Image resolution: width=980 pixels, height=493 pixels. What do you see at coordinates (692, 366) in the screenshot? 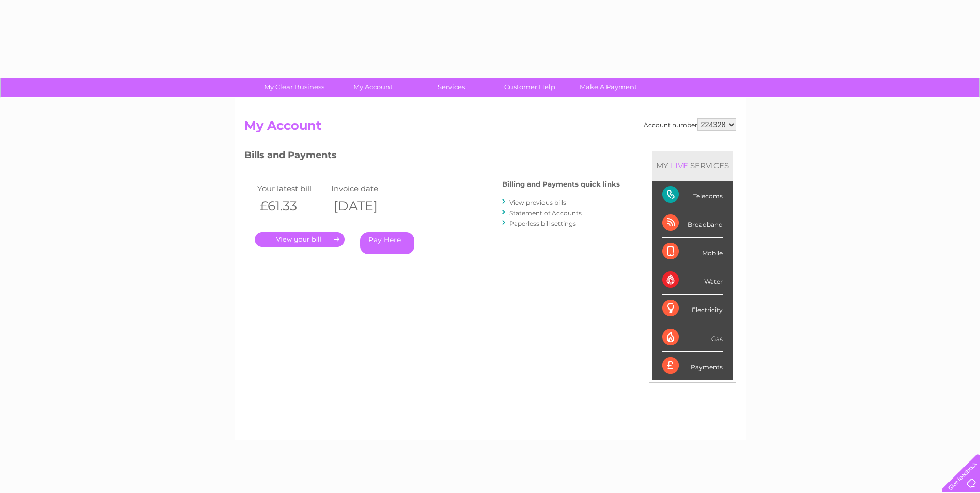
I see `div: Payments` at bounding box center [692, 366].